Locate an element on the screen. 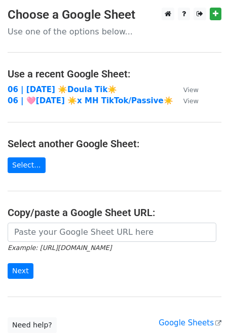 Image resolution: width=229 pixels, height=335 pixels. h4: Use a recent Google Sheet: is located at coordinates (114, 74).